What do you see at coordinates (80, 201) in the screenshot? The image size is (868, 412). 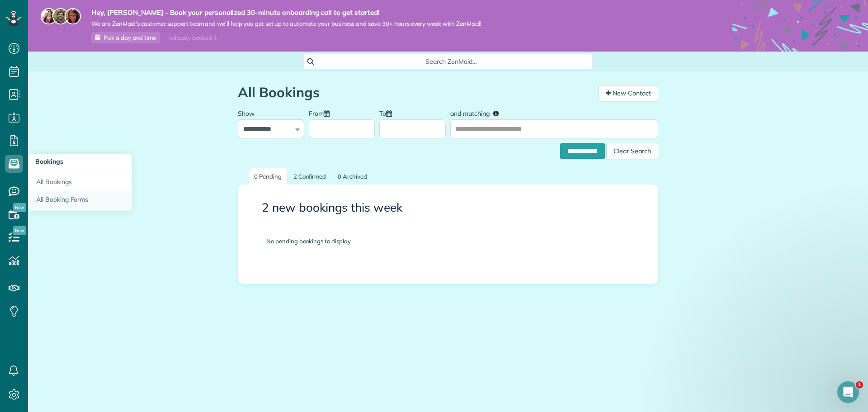 I see `a: All Booking Forms` at bounding box center [80, 201].